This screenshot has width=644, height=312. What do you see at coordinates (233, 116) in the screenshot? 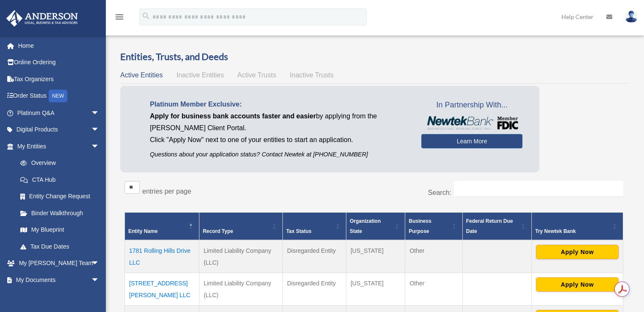
I see `span: Apply for business bank accounts faster and easier` at bounding box center [233, 116].